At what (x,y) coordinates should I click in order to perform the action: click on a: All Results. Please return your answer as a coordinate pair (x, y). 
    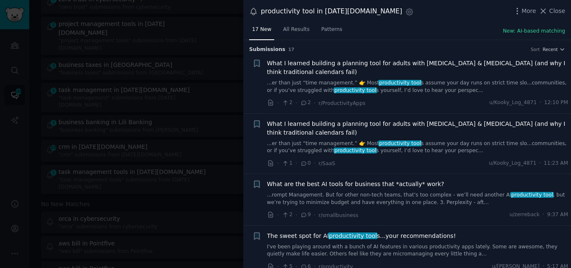
    Looking at the image, I should click on (296, 31).